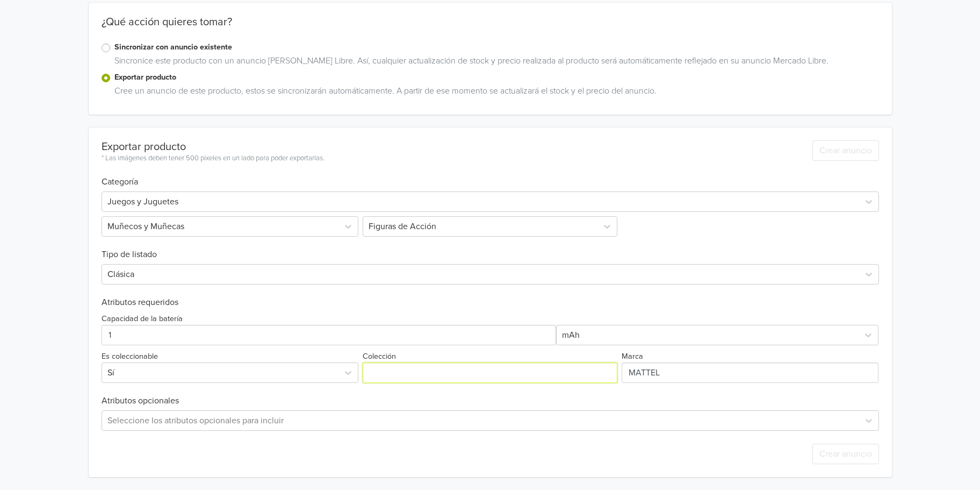  What do you see at coordinates (490, 175) in the screenshot?
I see `h6: Categoría` at bounding box center [490, 175].